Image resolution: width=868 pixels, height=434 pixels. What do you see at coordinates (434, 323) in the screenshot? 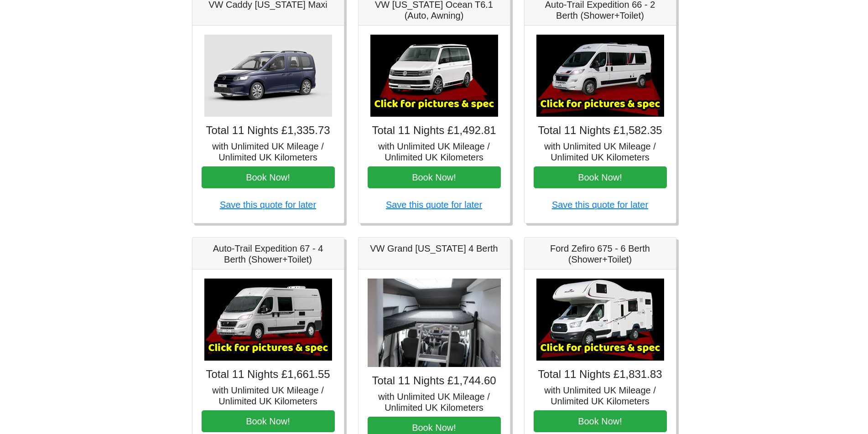
I see `img: VW Grand California 4 Berth` at bounding box center [434, 323].